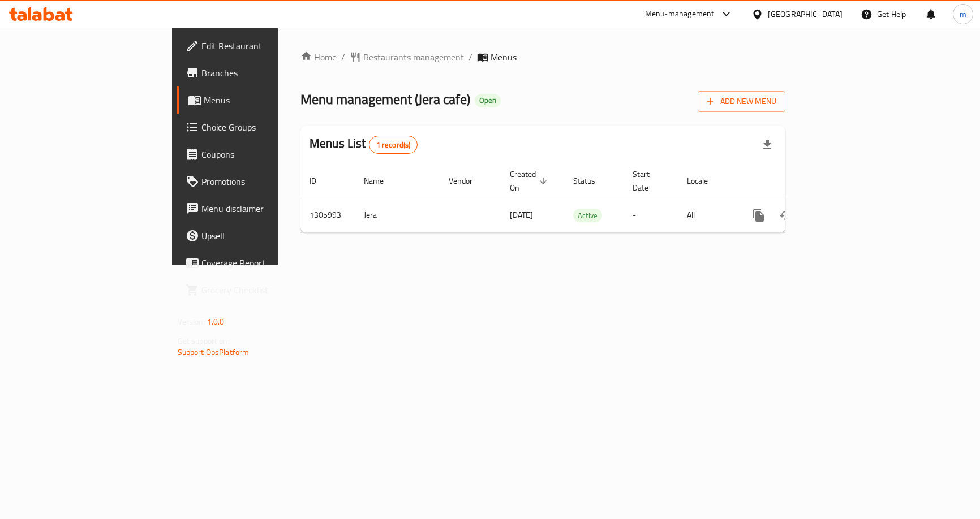 The image size is (980, 519). What do you see at coordinates (264, 209) in the screenshot?
I see `span: Menu disclaimer` at bounding box center [264, 209].